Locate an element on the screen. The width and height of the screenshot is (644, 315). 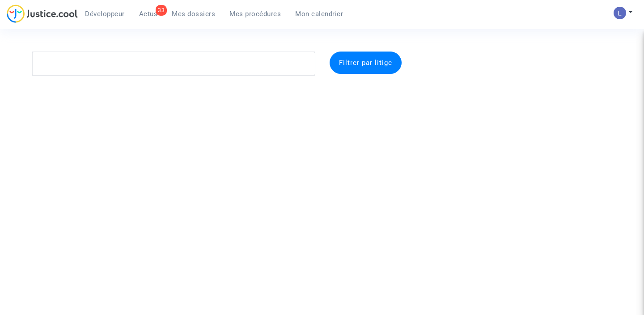
a: 33Actus is located at coordinates (149, 14).